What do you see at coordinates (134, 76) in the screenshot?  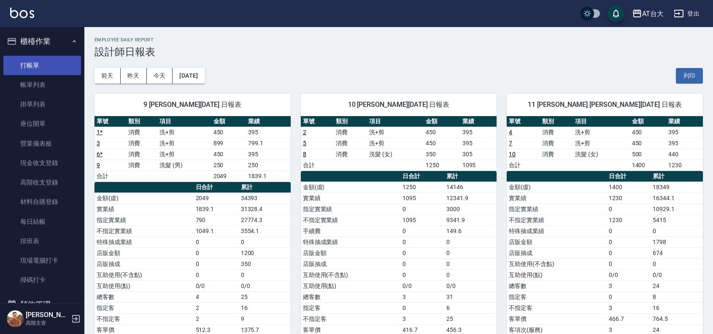 I see `button: 昨天` at bounding box center [134, 76].